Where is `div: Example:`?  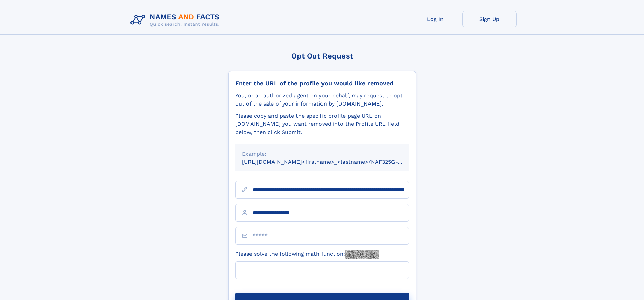 div: Example: is located at coordinates (322, 154).